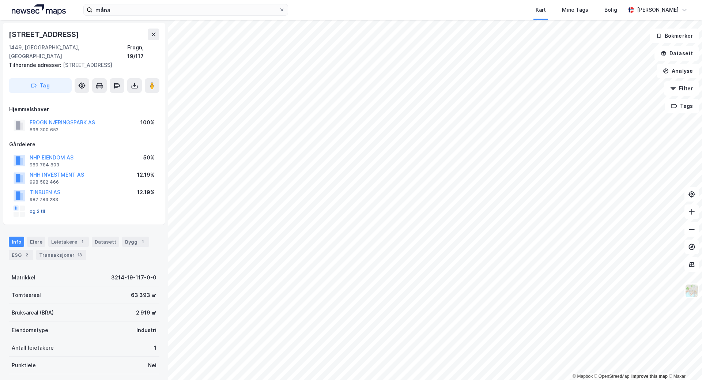 The height and width of the screenshot is (380, 702). What do you see at coordinates (44, 200) in the screenshot?
I see `div: 982 783 283` at bounding box center [44, 200].